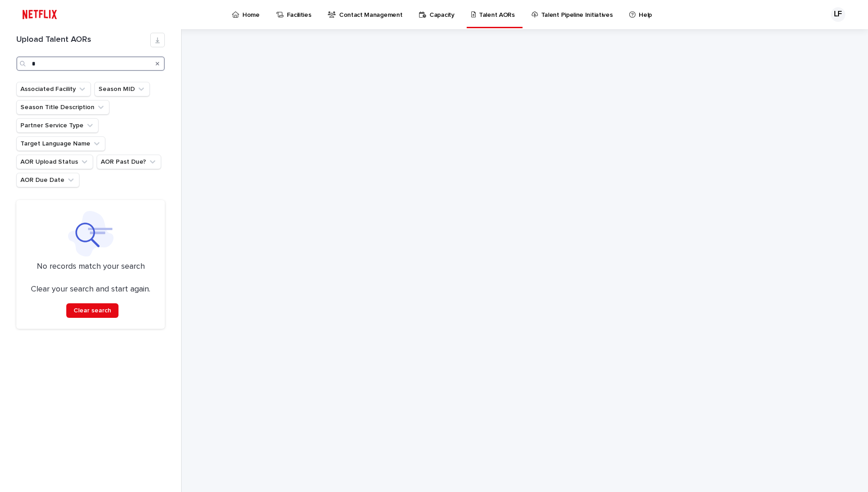  I want to click on button: AOR Past Due?, so click(129, 162).